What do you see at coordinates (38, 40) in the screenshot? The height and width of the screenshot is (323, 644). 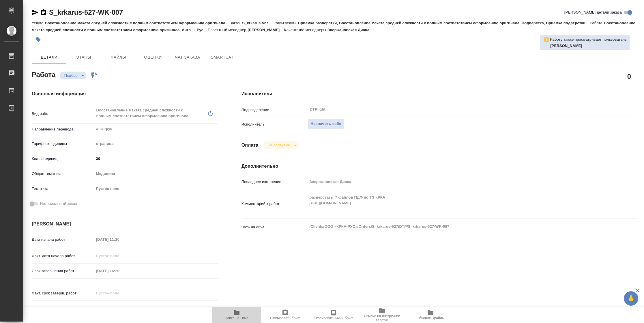 I see `button: Добавить тэг` at bounding box center [38, 40].